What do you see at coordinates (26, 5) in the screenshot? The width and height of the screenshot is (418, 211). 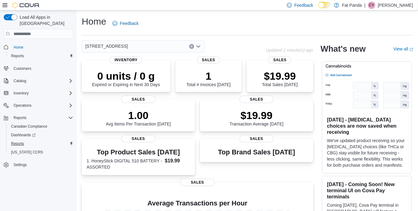 I see `img: Cova` at bounding box center [26, 5].